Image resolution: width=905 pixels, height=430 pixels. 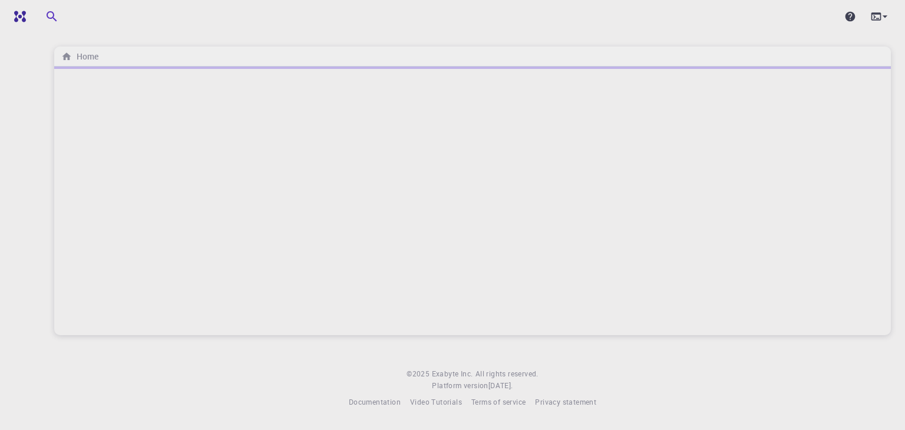 I want to click on a: Video Tutorials, so click(x=436, y=402).